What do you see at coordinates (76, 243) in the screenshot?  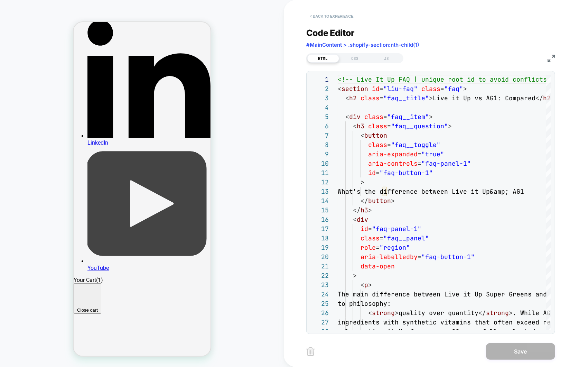 I see `a: YouTube` at bounding box center [76, 243].